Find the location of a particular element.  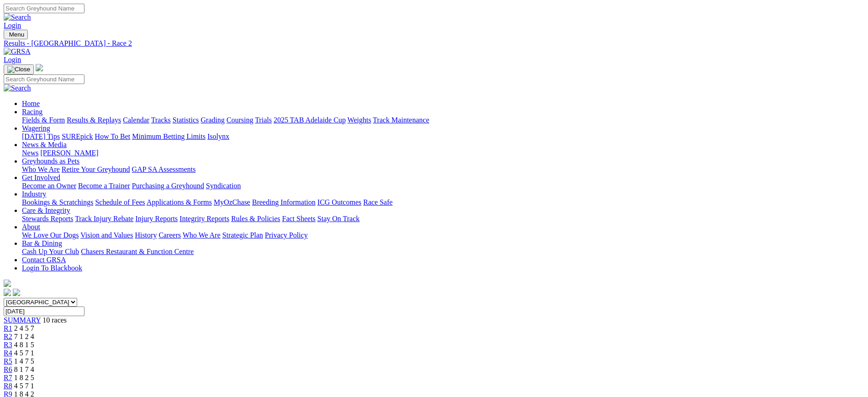

a: We Love Our Dogs is located at coordinates (51, 234).